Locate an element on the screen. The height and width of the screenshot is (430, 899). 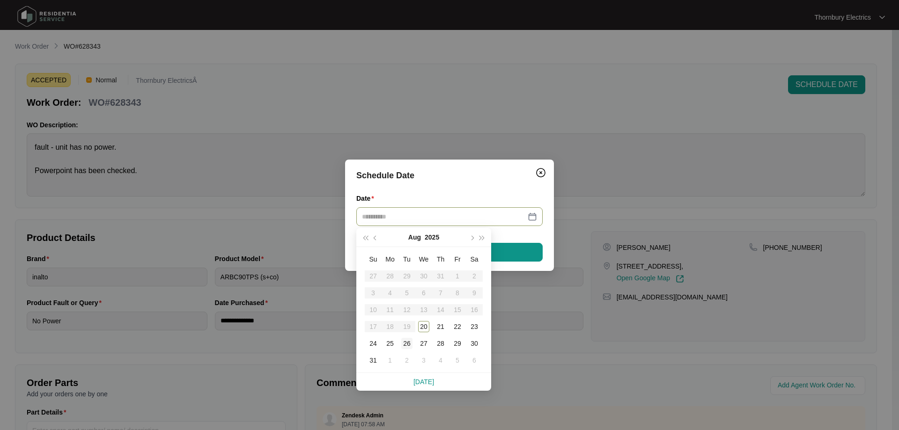
th: Mo is located at coordinates (390, 259).